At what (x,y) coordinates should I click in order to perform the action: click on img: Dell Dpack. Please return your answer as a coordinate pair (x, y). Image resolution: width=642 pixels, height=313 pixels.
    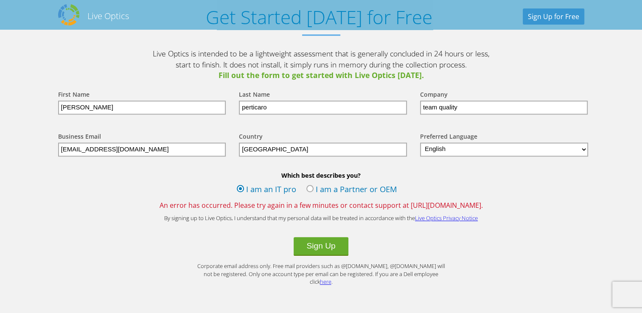
    Looking at the image, I should click on (69, 15).